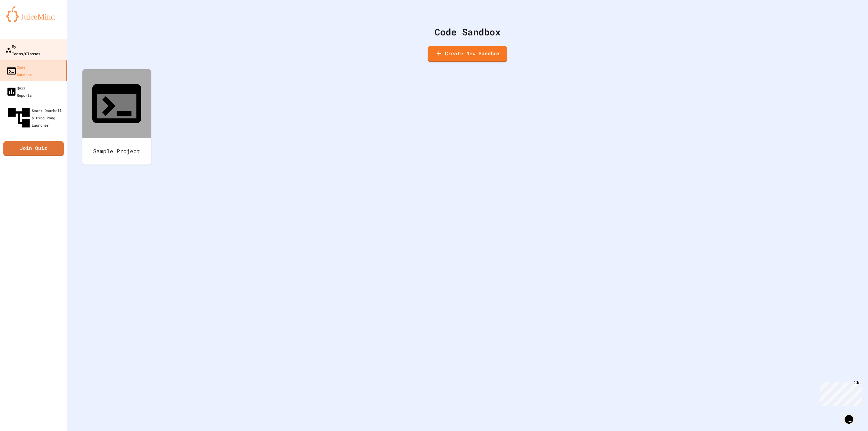 This screenshot has width=868, height=431. I want to click on div: Sample Project, so click(117, 151).